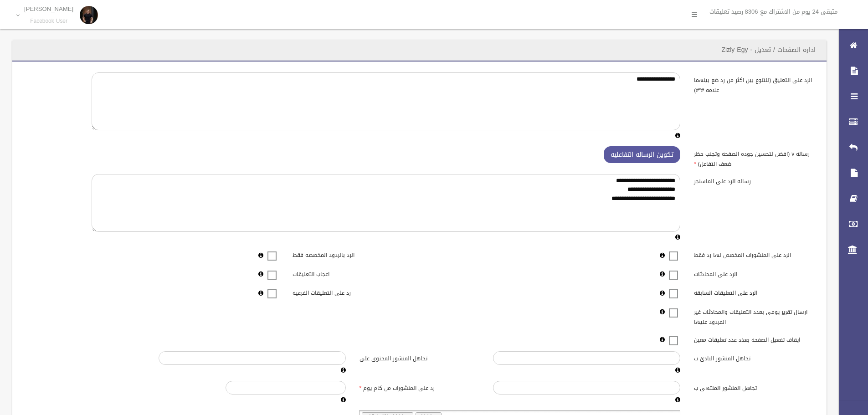  Describe the element at coordinates (754, 292) in the screenshot. I see `label: الرد على التعليقات السابقه` at that location.